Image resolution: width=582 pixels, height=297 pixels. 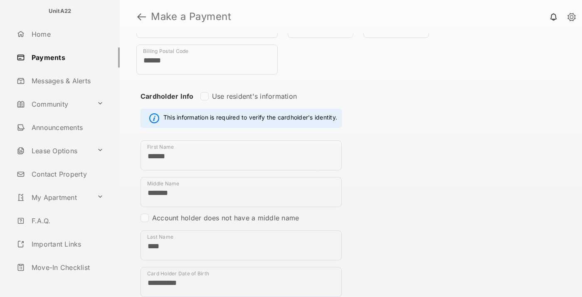 I want to click on a: Contact Property, so click(x=67, y=174).